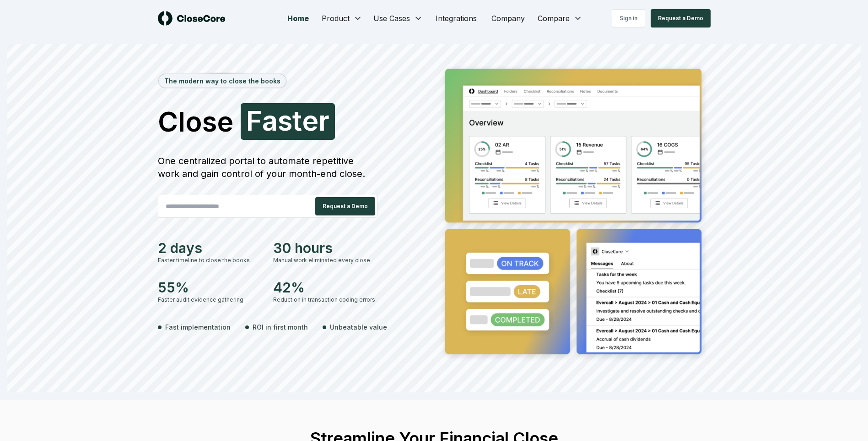 This screenshot has height=441, width=868. What do you see at coordinates (210, 300) in the screenshot?
I see `div: Faster audit evidence gathering` at bounding box center [210, 300].